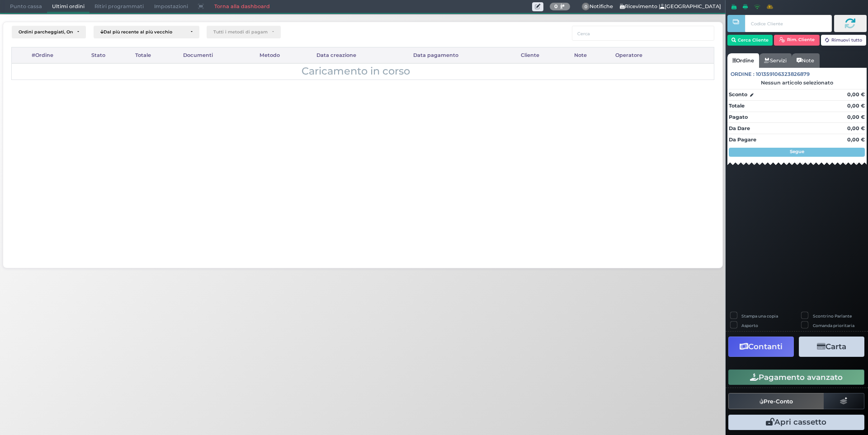  I want to click on label: Scontrino Parlante, so click(832, 316).